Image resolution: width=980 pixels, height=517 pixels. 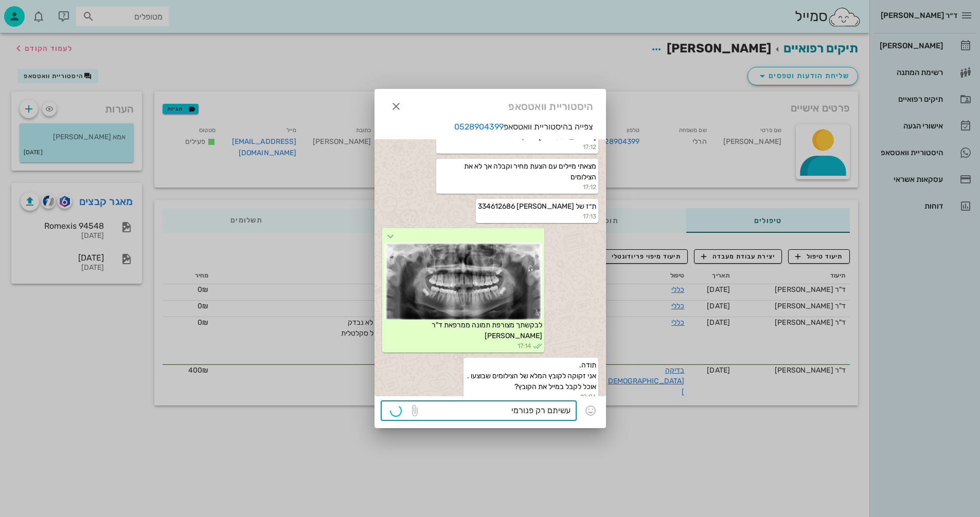 I want to click on div: היסטוריית וואטסאפ, so click(x=490, y=105).